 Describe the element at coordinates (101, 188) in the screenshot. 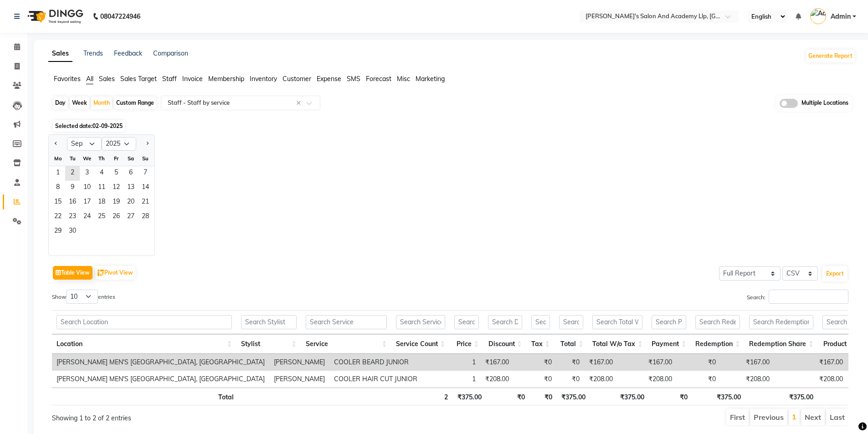

I see `div: Thursday, September 11, 2025` at that location.